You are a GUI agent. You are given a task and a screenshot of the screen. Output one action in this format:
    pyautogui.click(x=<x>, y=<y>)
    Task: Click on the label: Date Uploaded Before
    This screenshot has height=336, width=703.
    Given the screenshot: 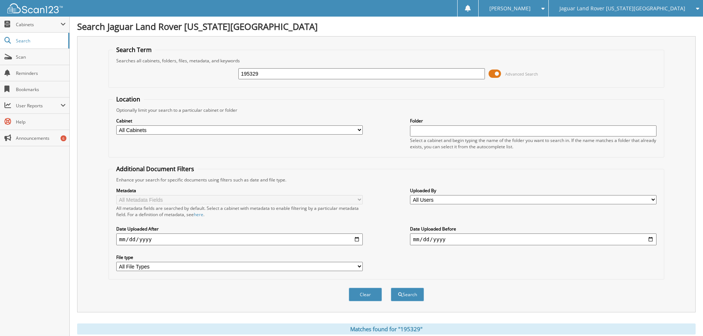 What is the action you would take?
    pyautogui.click(x=533, y=229)
    